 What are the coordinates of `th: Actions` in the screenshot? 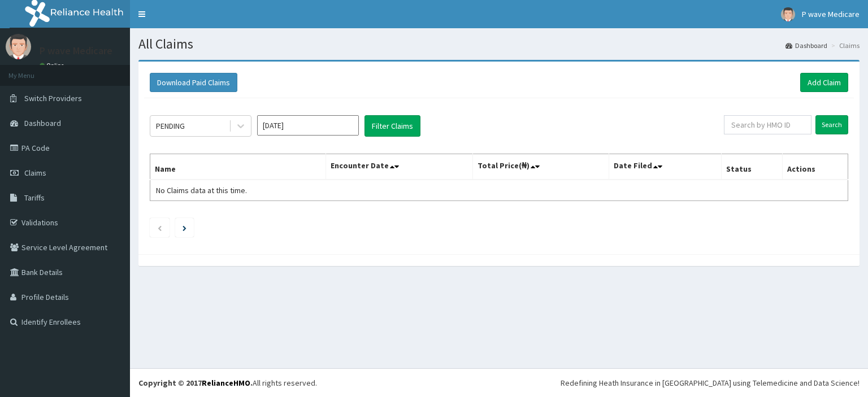 It's located at (815, 167).